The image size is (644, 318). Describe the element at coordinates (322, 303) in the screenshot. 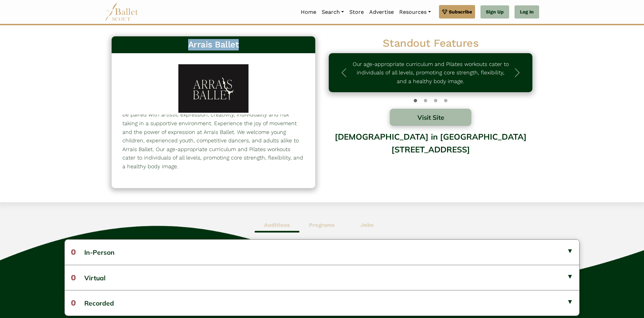

I see `button: 0Recorded` at that location.